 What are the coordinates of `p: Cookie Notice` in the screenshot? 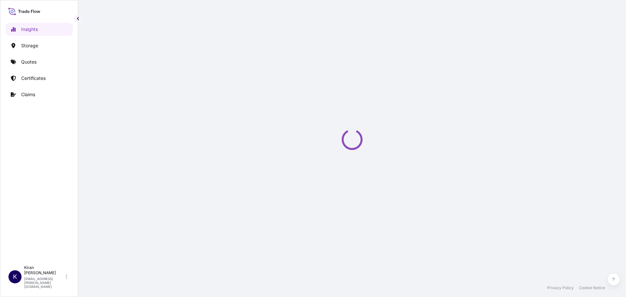 It's located at (592, 288).